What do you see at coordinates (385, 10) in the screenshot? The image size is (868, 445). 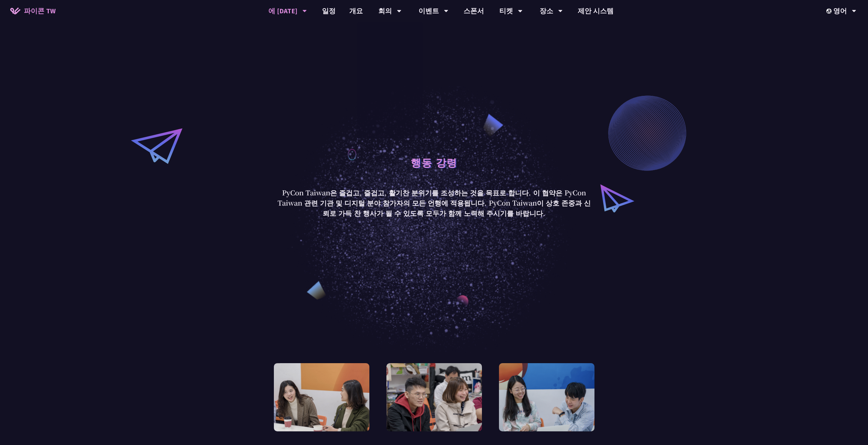 I see `font: 회의` at bounding box center [385, 10].